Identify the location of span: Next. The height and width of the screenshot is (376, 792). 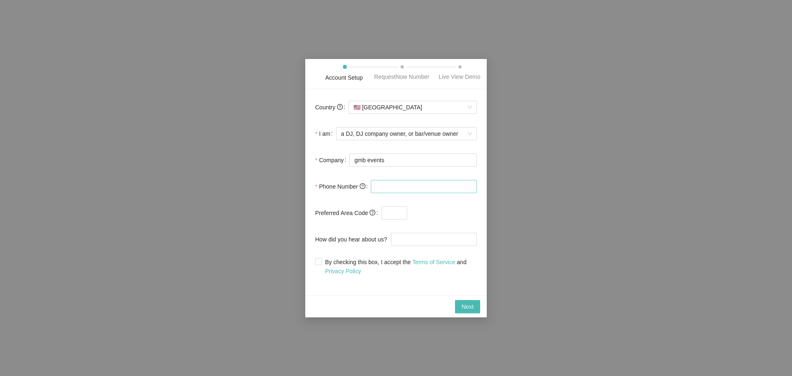
(468, 307).